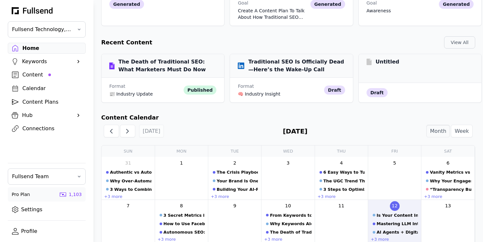 The image size is (483, 242). What do you see at coordinates (131, 181) in the screenshot?
I see `div: Why Over-Automation Is Killing Your Community Engagement` at bounding box center [131, 181].